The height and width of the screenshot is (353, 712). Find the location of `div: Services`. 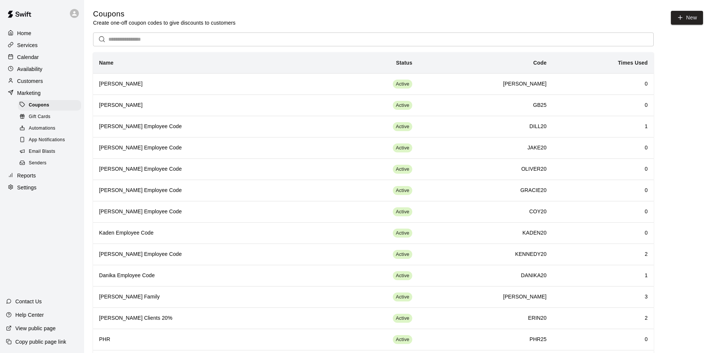

div: Services is located at coordinates (42, 45).